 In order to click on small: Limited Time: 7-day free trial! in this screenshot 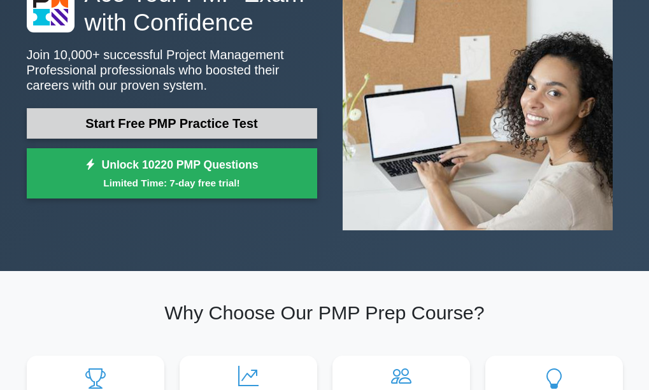, I will do `click(172, 183)`.